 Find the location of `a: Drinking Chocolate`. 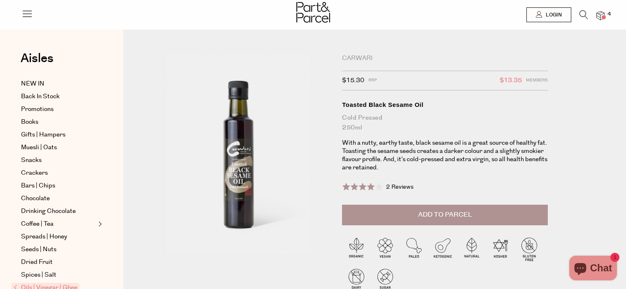

a: Drinking Chocolate is located at coordinates (58, 211).